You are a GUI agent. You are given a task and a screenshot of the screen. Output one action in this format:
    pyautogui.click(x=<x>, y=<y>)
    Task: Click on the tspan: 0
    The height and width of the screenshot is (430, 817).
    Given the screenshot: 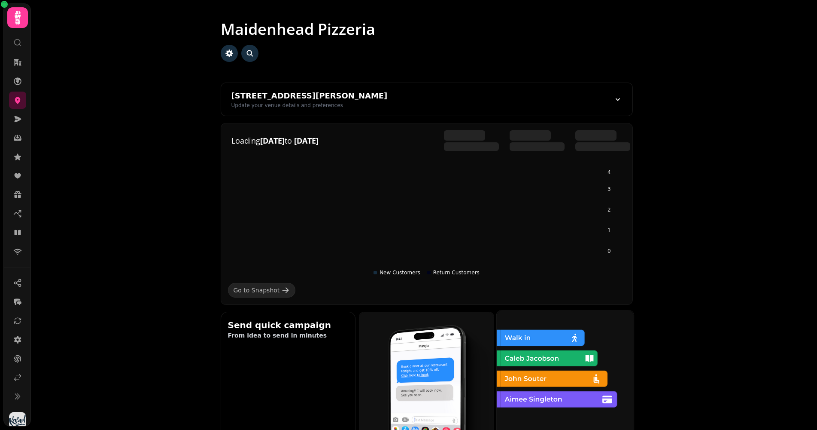 What is the action you would take?
    pyautogui.click(x=610, y=251)
    